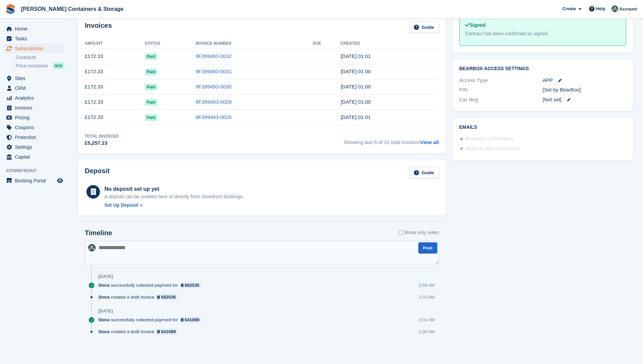  Describe the element at coordinates (213, 102) in the screenshot. I see `a: 8F399493-0029` at that location.